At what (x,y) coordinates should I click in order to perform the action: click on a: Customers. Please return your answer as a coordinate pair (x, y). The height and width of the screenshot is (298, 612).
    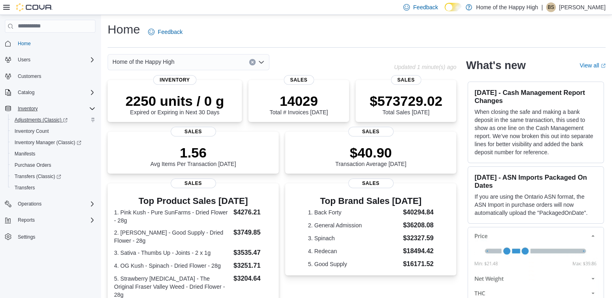
    Looking at the image, I should click on (30, 76).